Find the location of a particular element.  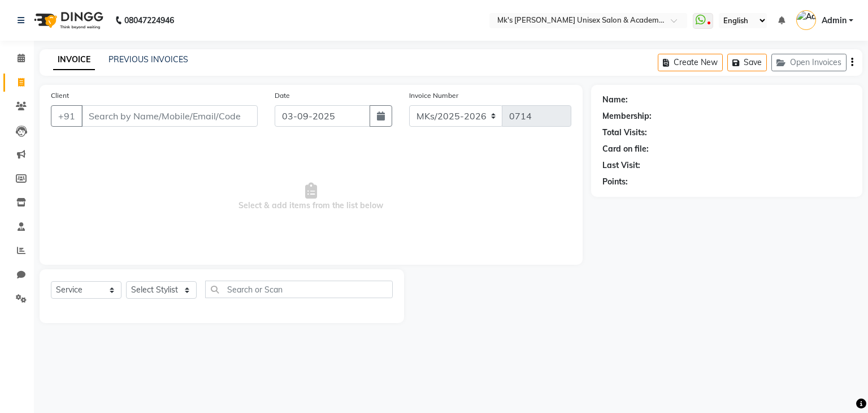

label: Date is located at coordinates (282, 95).